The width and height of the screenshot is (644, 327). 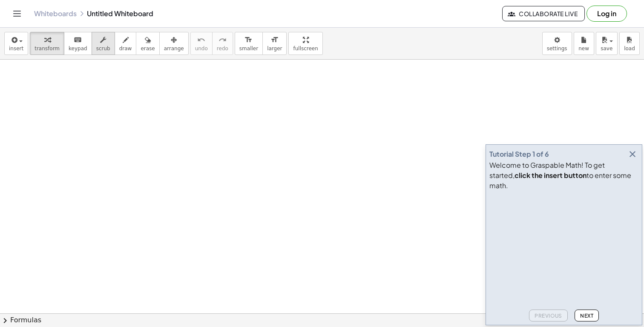 What do you see at coordinates (607, 14) in the screenshot?
I see `button: Log in` at bounding box center [607, 14].